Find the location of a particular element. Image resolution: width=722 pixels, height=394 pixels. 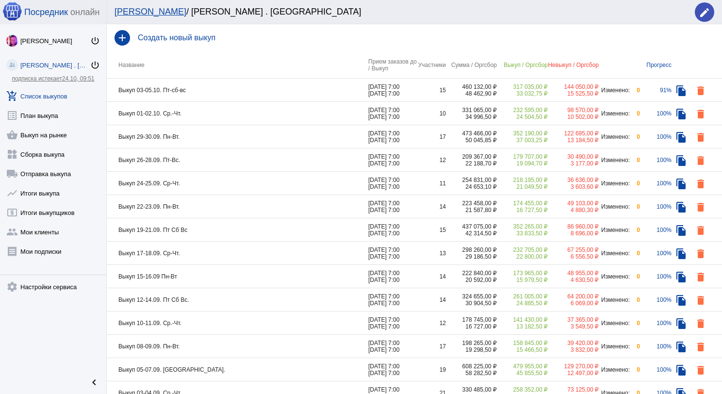

td: 17 is located at coordinates (431, 137).